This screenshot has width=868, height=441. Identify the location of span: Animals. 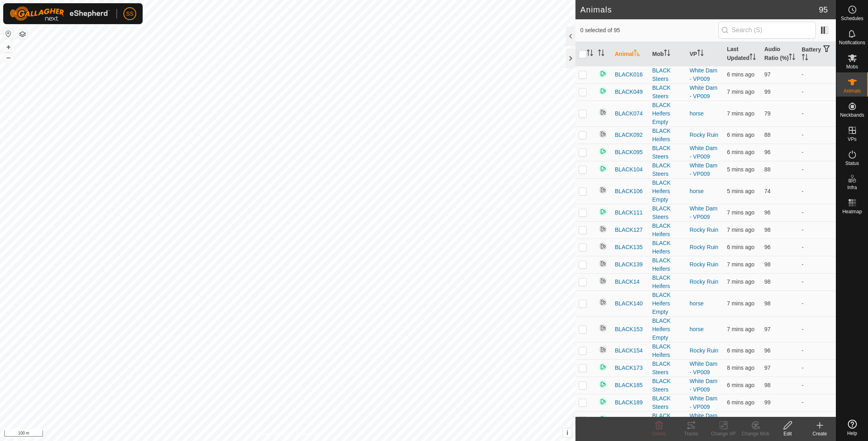
(851, 91).